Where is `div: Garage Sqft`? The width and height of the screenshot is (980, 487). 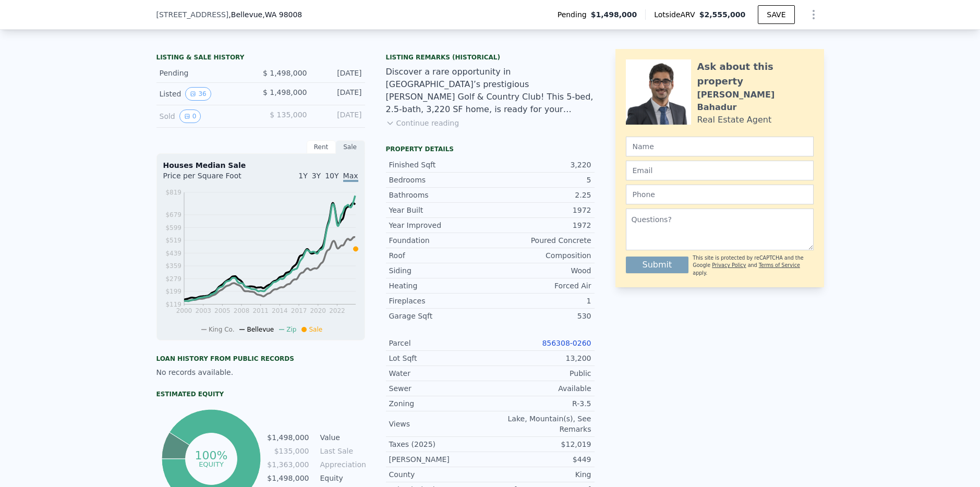 div: Garage Sqft is located at coordinates (440, 316).